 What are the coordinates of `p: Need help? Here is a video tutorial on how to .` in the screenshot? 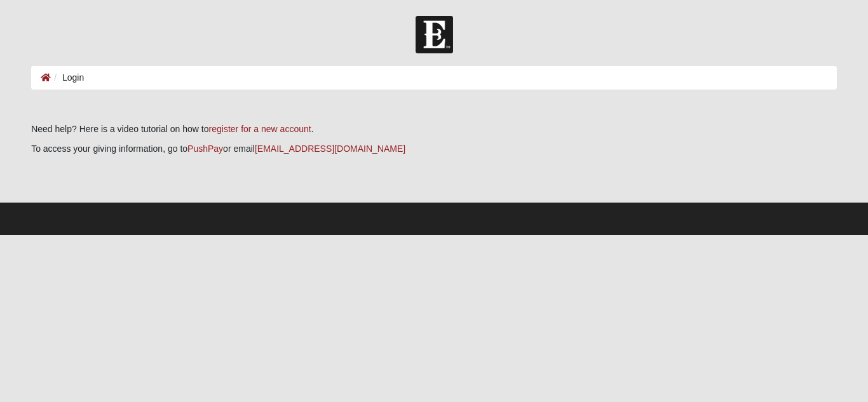 It's located at (434, 129).